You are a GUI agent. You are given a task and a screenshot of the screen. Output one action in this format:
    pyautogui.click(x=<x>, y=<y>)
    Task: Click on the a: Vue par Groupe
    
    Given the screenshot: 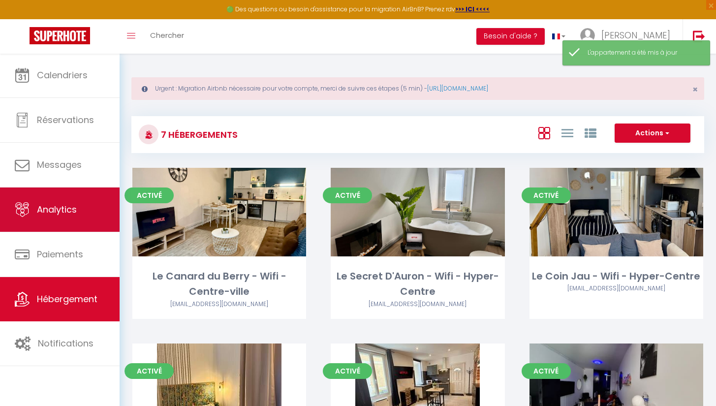 What is the action you would take?
    pyautogui.click(x=591, y=132)
    